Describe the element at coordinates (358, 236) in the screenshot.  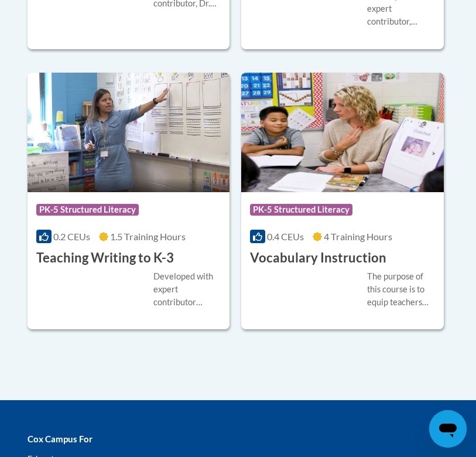
I see `span: 4 Training Hours` at that location.